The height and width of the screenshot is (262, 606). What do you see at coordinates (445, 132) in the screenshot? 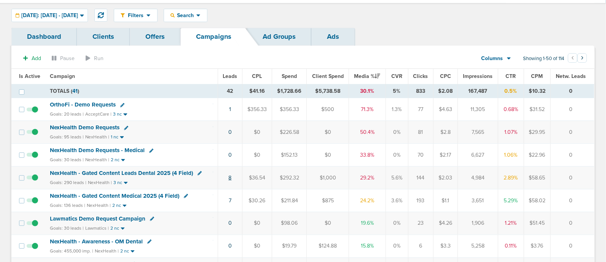
I see `td: $2.8` at bounding box center [445, 132].